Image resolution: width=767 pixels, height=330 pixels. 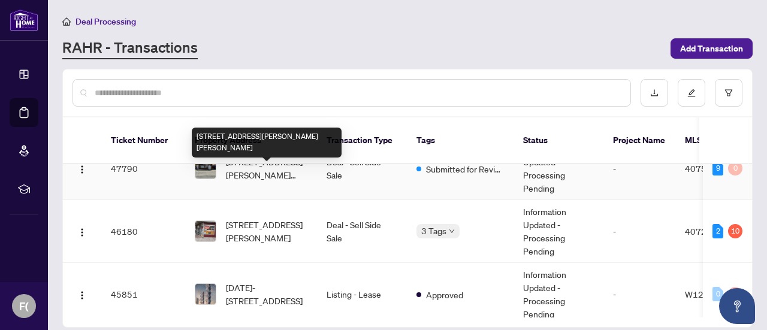 What do you see at coordinates (717, 168) in the screenshot?
I see `div: 9` at bounding box center [717, 168].